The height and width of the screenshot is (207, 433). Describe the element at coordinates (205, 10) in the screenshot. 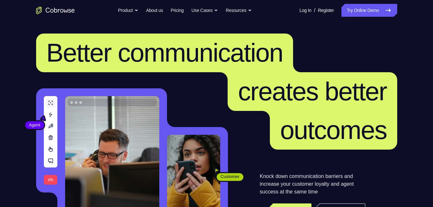

I see `button: Use Cases` at that location.